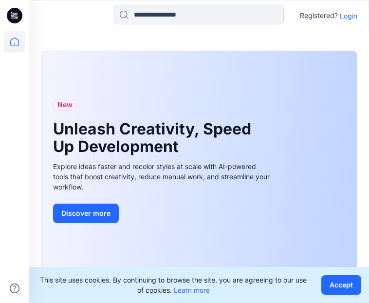 Image resolution: width=369 pixels, height=303 pixels. I want to click on h1: Unleash Creativity, Speed Up Development, so click(155, 138).